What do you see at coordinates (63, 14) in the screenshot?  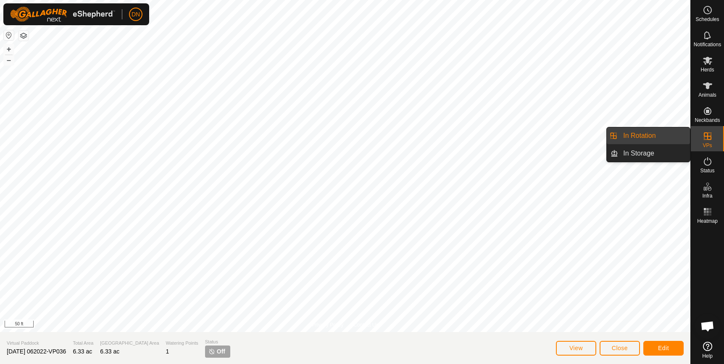 I see `img: Gallagher Logo` at bounding box center [63, 14].